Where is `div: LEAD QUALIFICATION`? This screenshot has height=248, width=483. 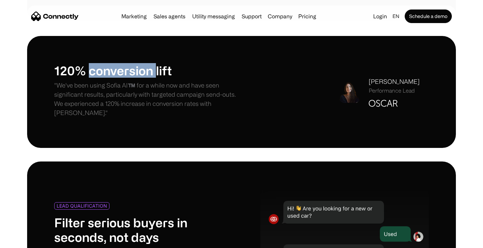
div: LEAD QUALIFICATION is located at coordinates (82, 205).